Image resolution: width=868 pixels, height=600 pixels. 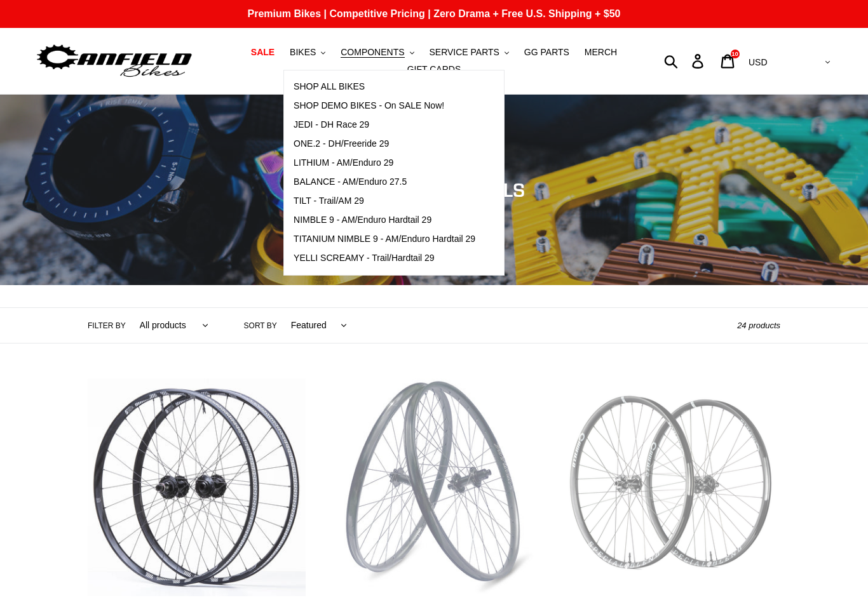 What do you see at coordinates (364, 258) in the screenshot?
I see `span: YELLI SCREAMY - Trail/Hardtail 29` at bounding box center [364, 258].